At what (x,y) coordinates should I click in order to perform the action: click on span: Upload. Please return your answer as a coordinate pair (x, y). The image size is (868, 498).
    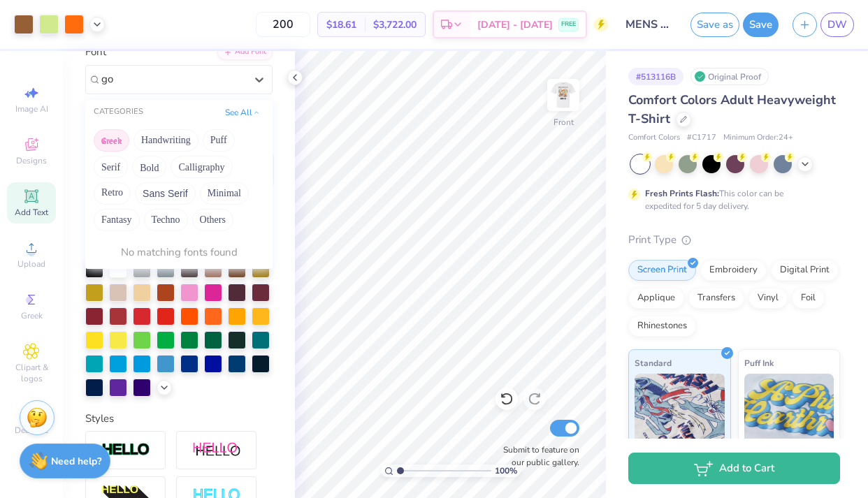
    Looking at the image, I should click on (31, 264).